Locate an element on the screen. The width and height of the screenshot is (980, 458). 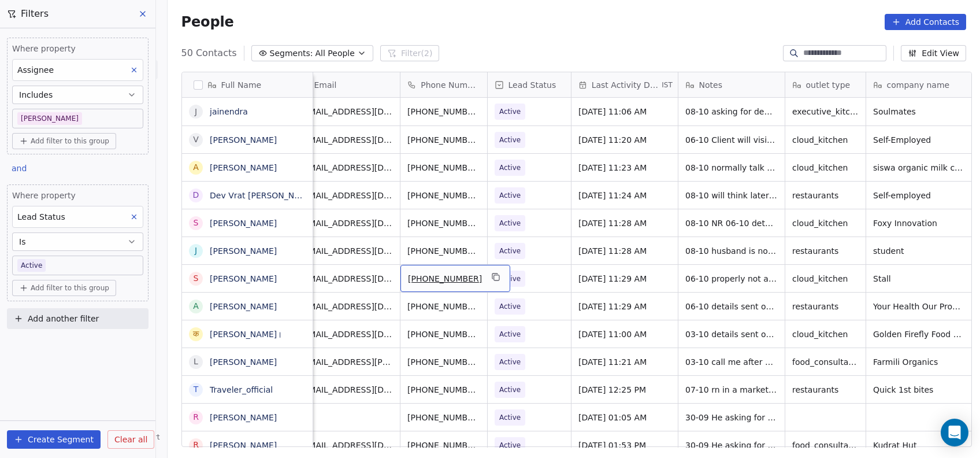
a: jainendra is located at coordinates (229, 112).